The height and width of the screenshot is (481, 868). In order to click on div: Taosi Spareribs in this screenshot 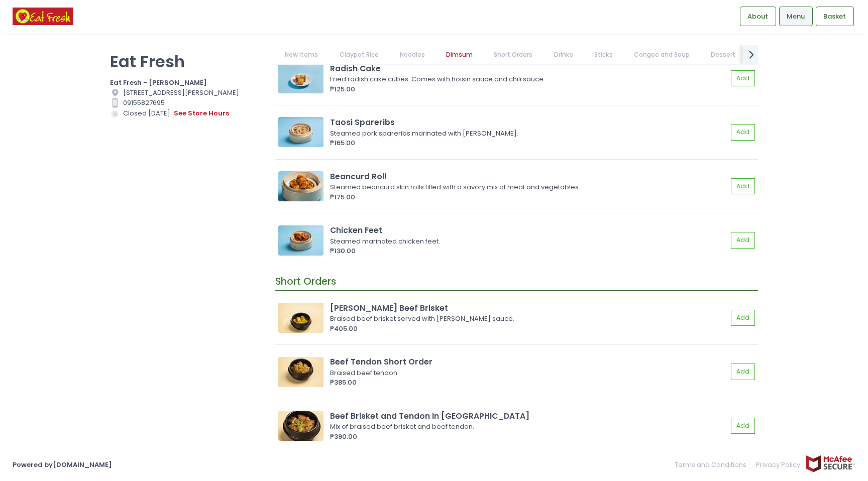, I will do `click(528, 122)`.